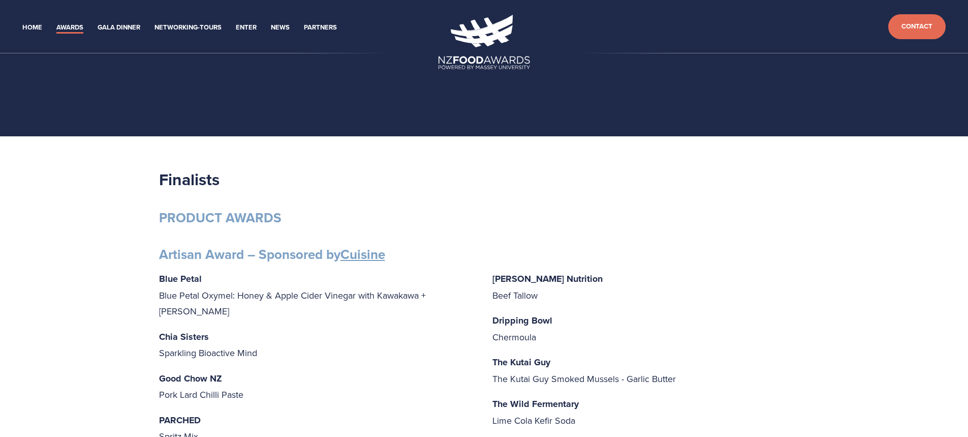 This screenshot has height=437, width=968. What do you see at coordinates (536, 404) in the screenshot?
I see `strong: The Wild Fermentary` at bounding box center [536, 404].